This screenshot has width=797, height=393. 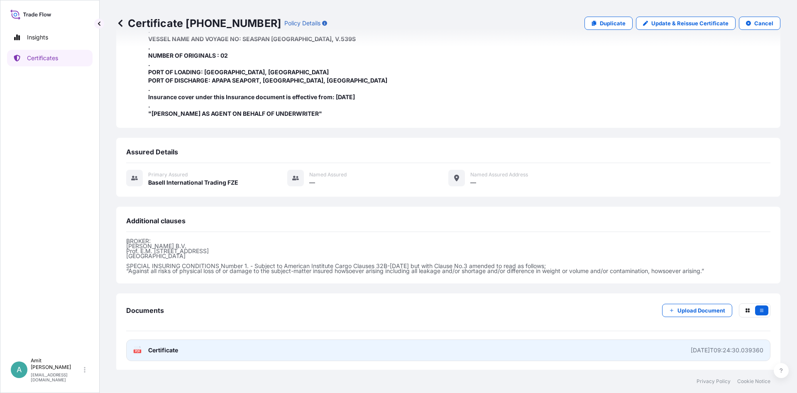 I want to click on span: Named Assured Address, so click(x=499, y=175).